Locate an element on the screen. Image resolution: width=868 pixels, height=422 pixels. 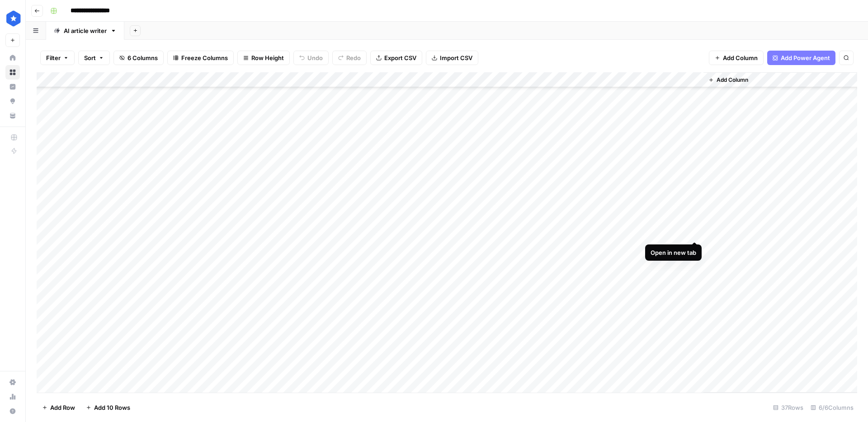
span: Add 10 Rows is located at coordinates (112, 408).